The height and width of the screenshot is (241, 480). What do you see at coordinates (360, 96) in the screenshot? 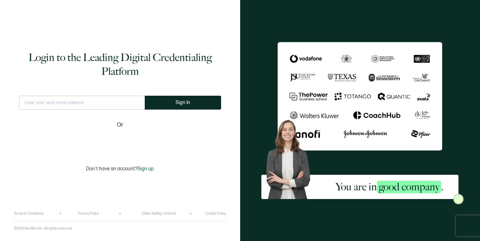
I see `img: Sertifier Login - You are in <span class="strong-h">good company</span>.` at bounding box center [360, 96].